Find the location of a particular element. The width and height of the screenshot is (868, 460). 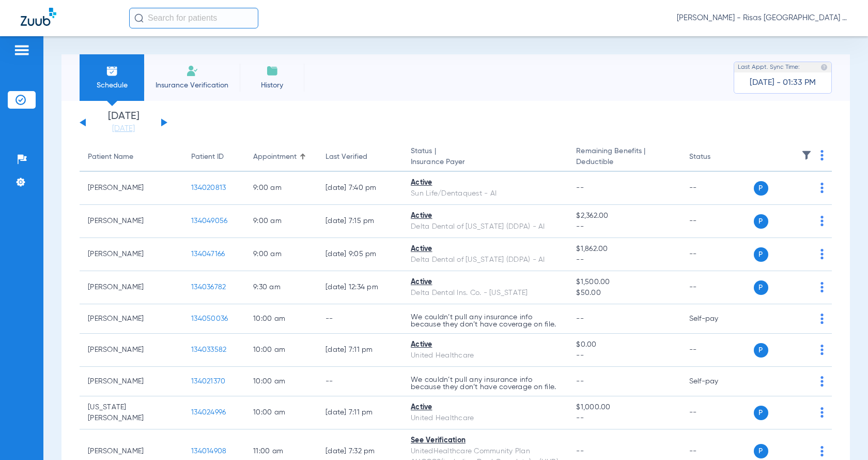

span: 134049056 is located at coordinates (209, 221).